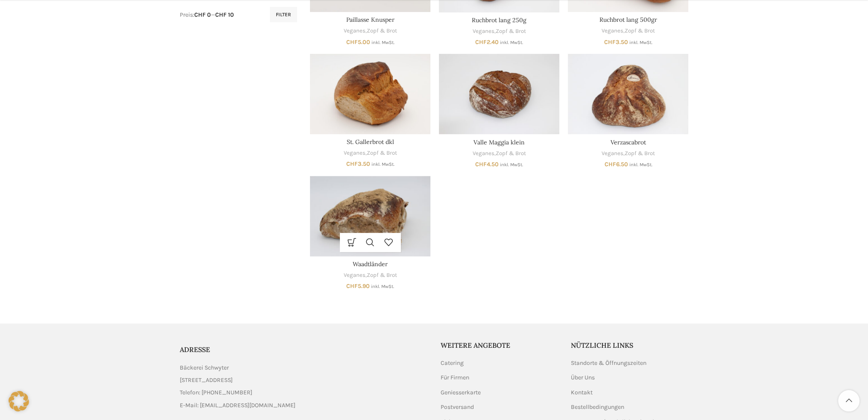 The width and height of the screenshot is (868, 420). Describe the element at coordinates (609, 363) in the screenshot. I see `a: Standorte & Öffnungszeiten` at that location.